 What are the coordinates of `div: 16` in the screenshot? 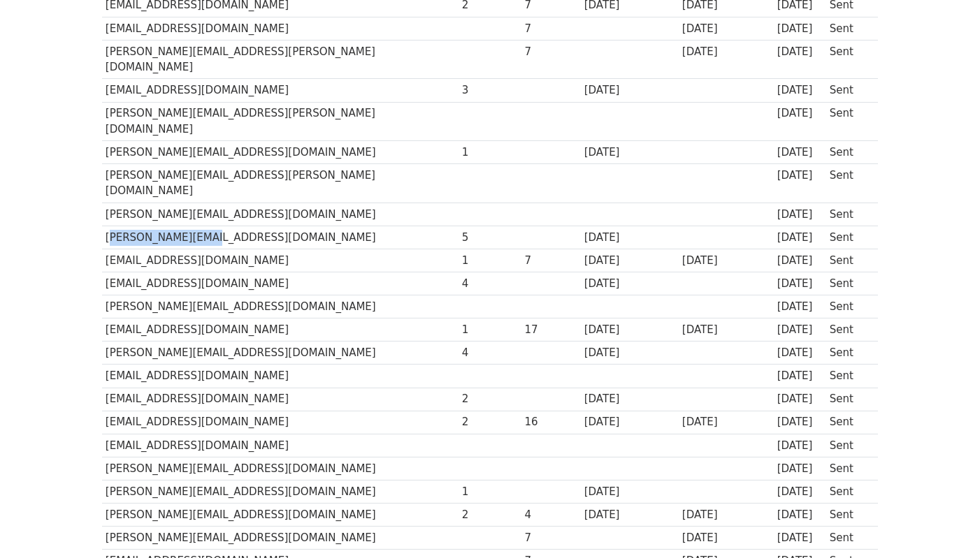 It's located at (550, 422).